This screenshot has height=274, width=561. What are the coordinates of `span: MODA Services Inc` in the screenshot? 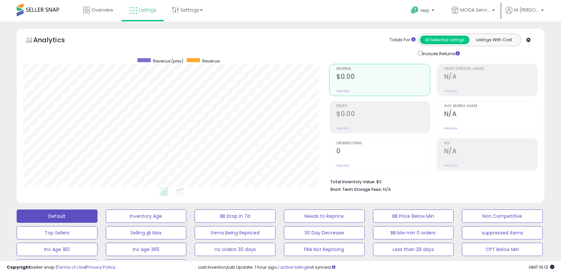 It's located at (476, 10).